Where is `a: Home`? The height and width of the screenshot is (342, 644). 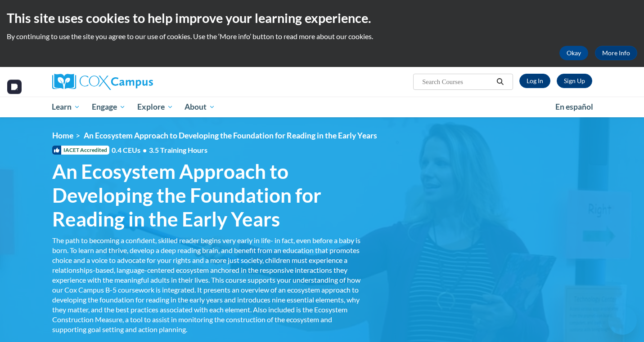 a: Home is located at coordinates (62, 135).